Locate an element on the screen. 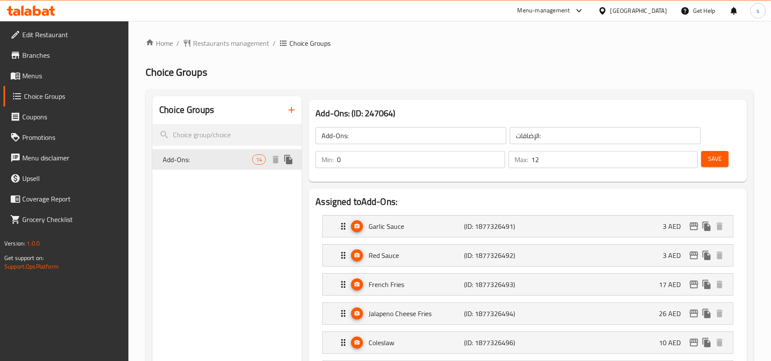 The width and height of the screenshot is (771, 361). h2: Choice Groups is located at coordinates (187, 110).